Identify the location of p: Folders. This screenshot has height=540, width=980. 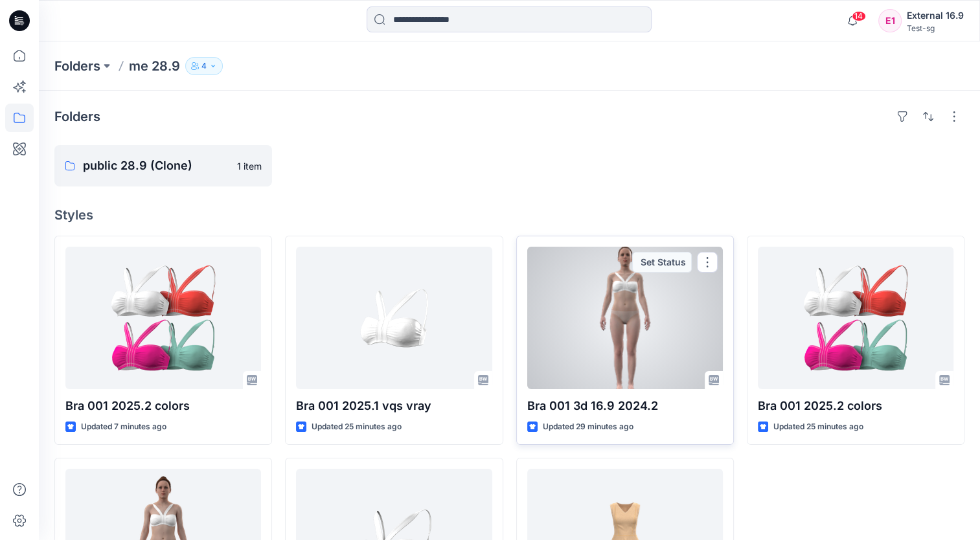
(77, 66).